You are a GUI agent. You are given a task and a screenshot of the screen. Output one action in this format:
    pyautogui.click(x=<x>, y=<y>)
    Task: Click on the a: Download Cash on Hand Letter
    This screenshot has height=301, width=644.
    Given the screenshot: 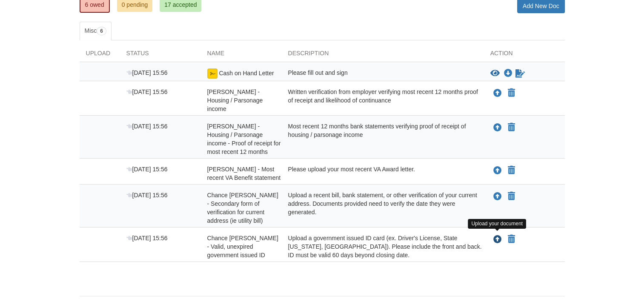 What is the action you would take?
    pyautogui.click(x=508, y=74)
    